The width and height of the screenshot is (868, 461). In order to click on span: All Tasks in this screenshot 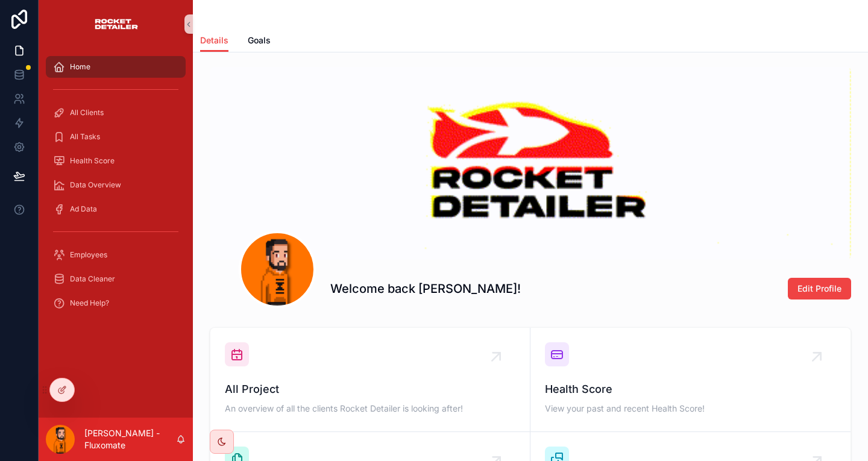, I will do `click(85, 137)`.